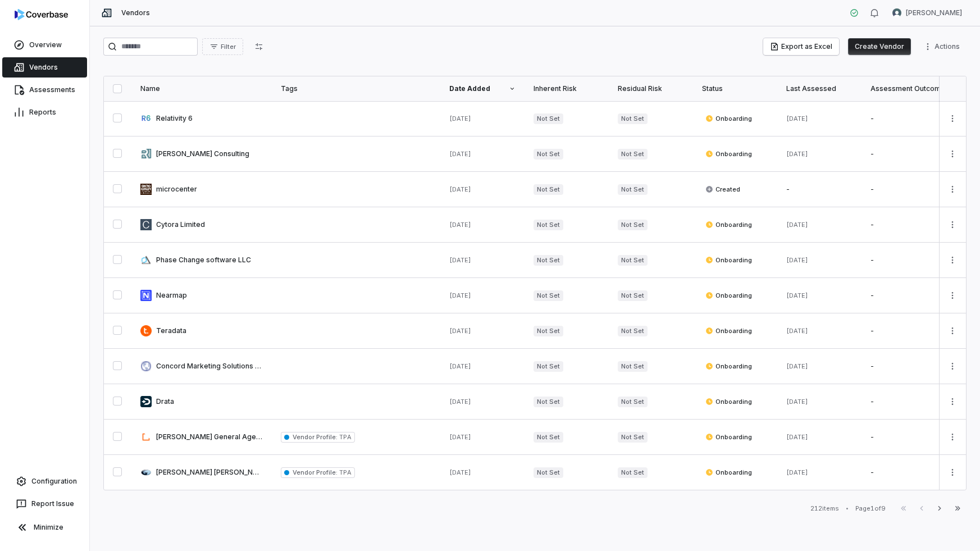 This screenshot has height=551, width=980. Describe the element at coordinates (135, 13) in the screenshot. I see `span: Vendors` at that location.